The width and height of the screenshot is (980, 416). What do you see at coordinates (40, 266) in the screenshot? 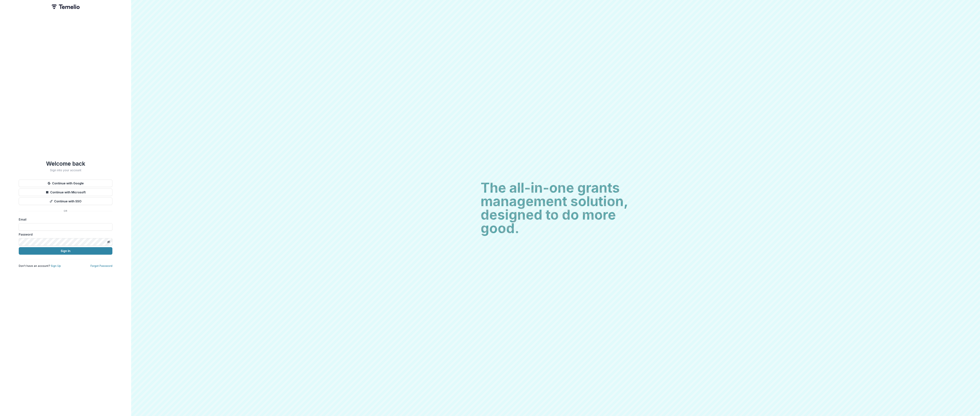
I see `p: Don't have an account?` at bounding box center [40, 266].